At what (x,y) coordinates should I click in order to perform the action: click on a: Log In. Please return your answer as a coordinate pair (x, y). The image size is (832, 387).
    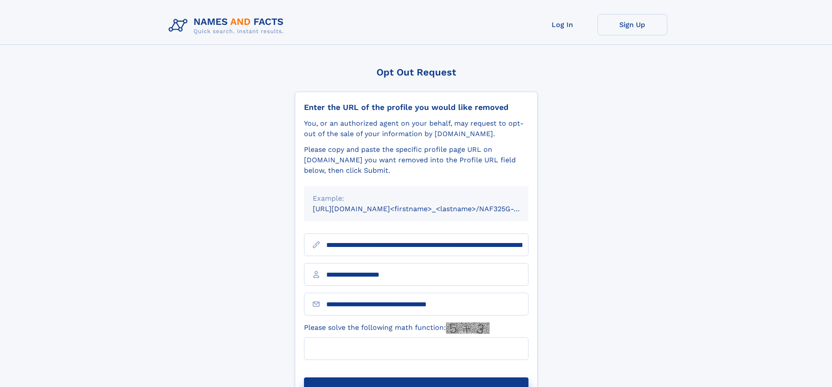
    Looking at the image, I should click on (562, 24).